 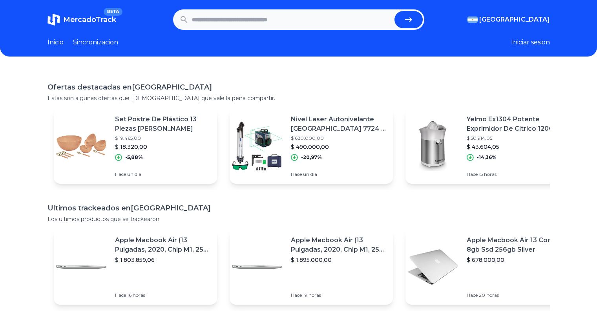 What do you see at coordinates (311, 158) in the screenshot?
I see `p: -20,97%` at bounding box center [311, 158].